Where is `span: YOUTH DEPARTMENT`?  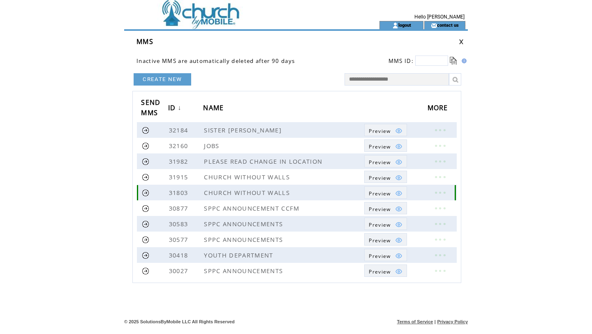 span: YOUTH DEPARTMENT is located at coordinates (239, 255).